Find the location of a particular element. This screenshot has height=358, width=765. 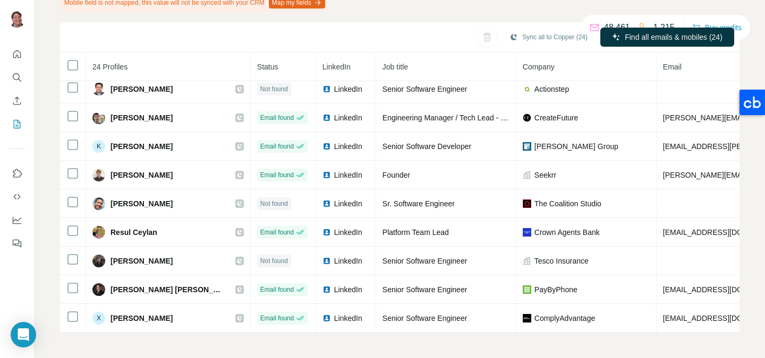

p: 48,461 is located at coordinates (616, 28).